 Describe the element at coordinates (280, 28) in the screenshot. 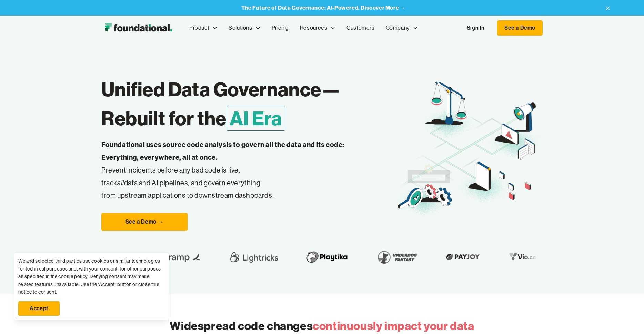

I see `a: Pricing` at that location.